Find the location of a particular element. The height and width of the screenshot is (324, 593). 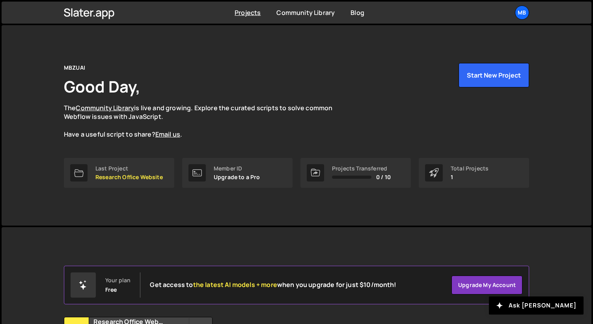

p: The is live and growing. Explore the curated scripts to solve common Webflow issues with JavaScri... is located at coordinates (206, 121).